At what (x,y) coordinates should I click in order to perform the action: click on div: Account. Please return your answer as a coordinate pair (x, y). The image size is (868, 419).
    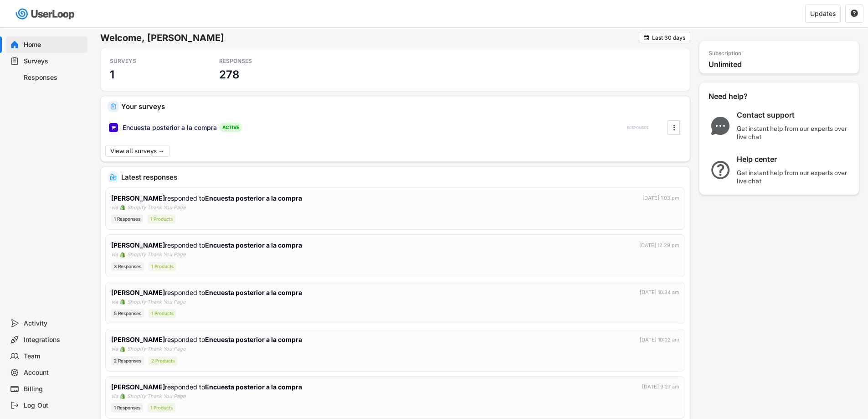
    Looking at the image, I should click on (53, 373).